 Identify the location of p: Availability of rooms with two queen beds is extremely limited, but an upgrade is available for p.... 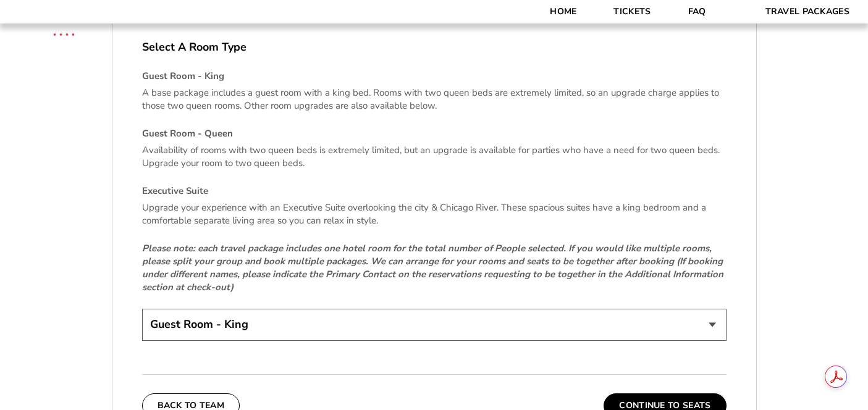
(434, 157).